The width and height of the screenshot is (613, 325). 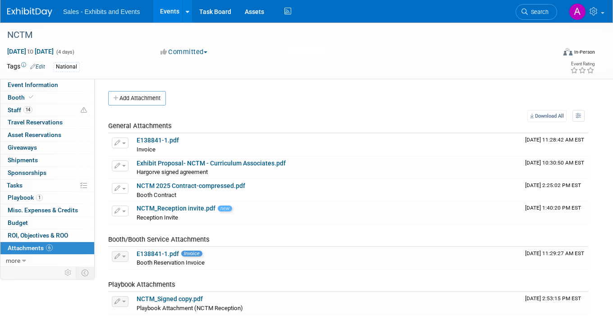 What do you see at coordinates (47, 261) in the screenshot?
I see `a: more` at bounding box center [47, 261].